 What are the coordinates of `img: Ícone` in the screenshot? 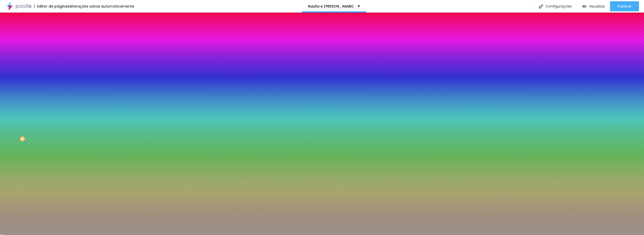 It's located at (541, 6).